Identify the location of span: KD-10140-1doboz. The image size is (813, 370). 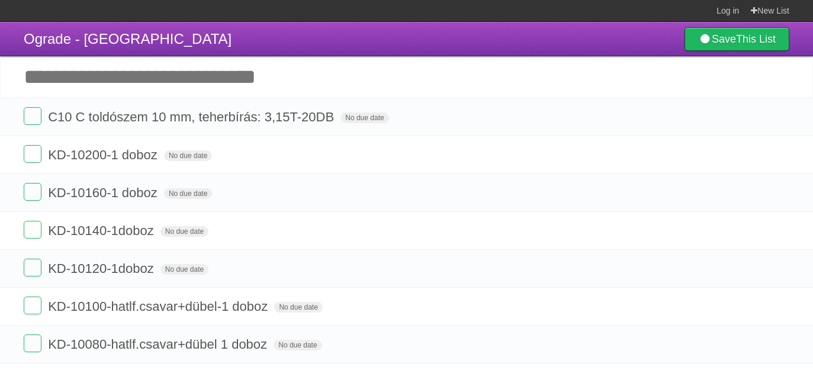
(102, 230).